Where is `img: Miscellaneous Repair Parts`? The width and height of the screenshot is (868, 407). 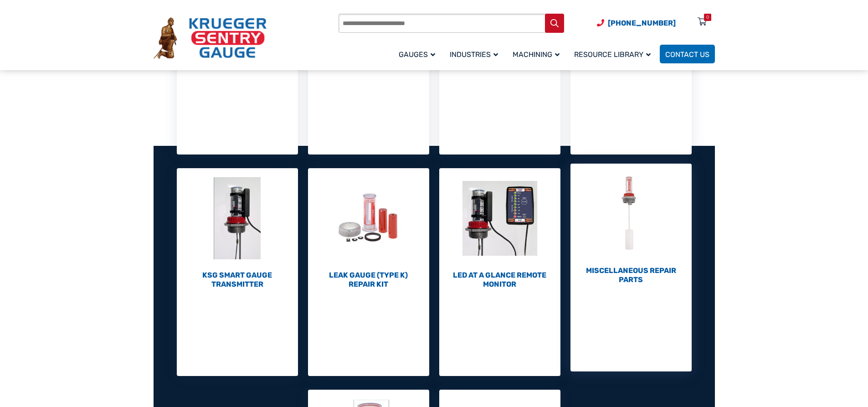 img: Miscellaneous Repair Parts is located at coordinates (631, 214).